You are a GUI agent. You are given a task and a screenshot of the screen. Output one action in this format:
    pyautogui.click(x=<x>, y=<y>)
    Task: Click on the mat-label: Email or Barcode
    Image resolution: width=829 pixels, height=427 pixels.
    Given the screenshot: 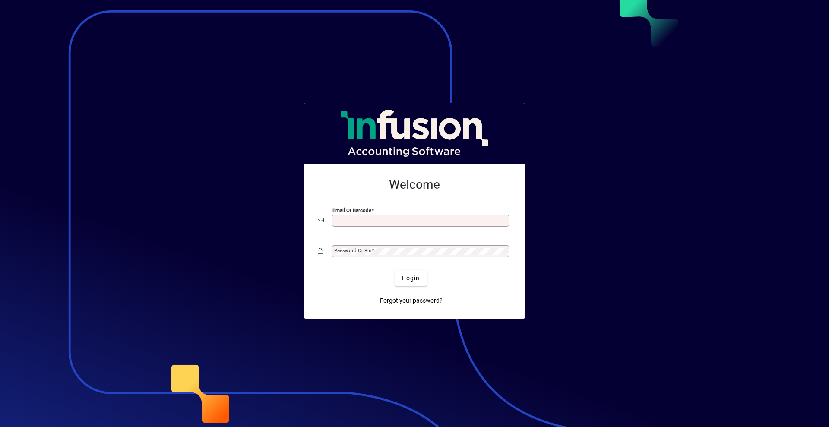 What is the action you would take?
    pyautogui.click(x=352, y=210)
    